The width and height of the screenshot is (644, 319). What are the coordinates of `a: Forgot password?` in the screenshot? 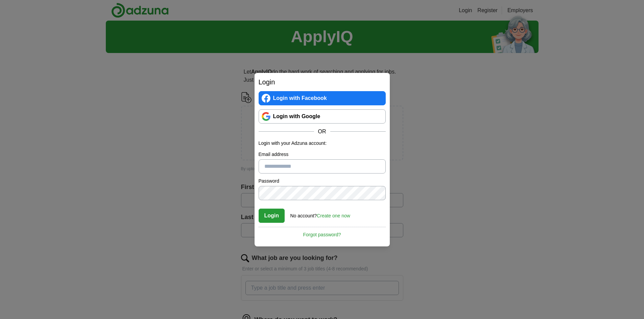 It's located at (322, 233).